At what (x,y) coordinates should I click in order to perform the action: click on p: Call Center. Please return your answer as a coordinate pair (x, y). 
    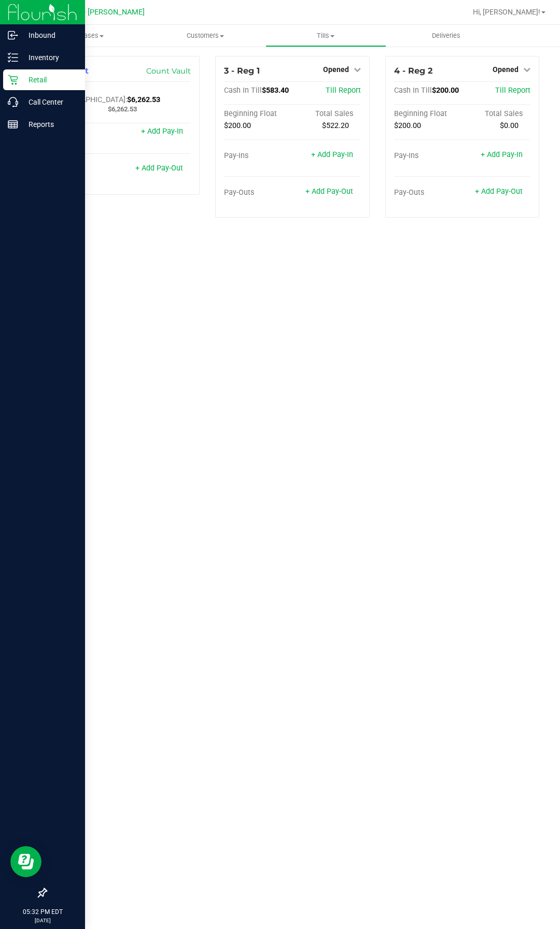
    Looking at the image, I should click on (50, 102).